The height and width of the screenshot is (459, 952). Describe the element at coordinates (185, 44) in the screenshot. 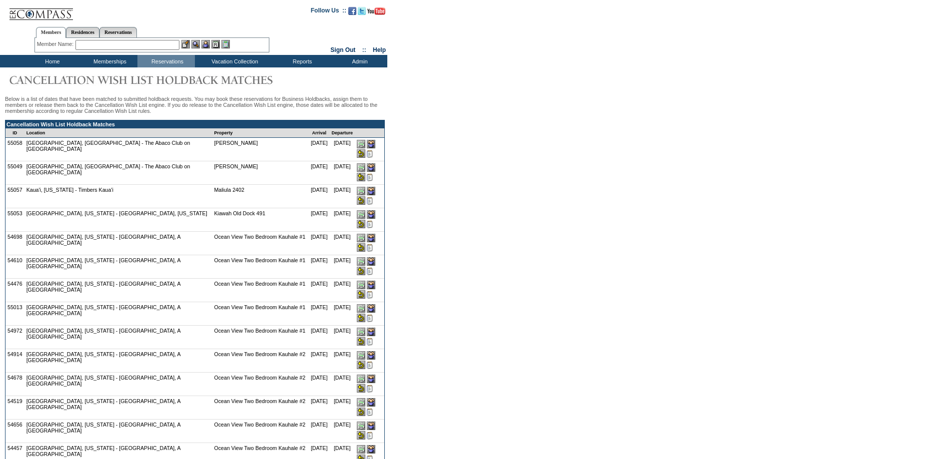

I see `img: b_edit.gif` at that location.